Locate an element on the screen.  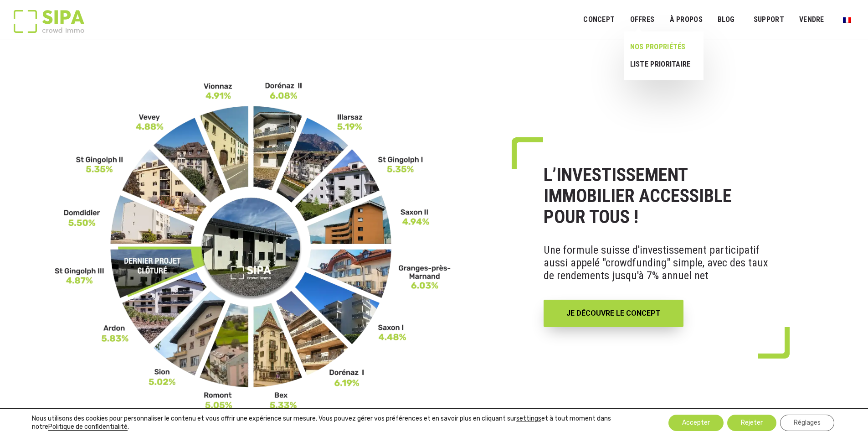
a: LISTE PRIORITAIRE is located at coordinates (660, 64).